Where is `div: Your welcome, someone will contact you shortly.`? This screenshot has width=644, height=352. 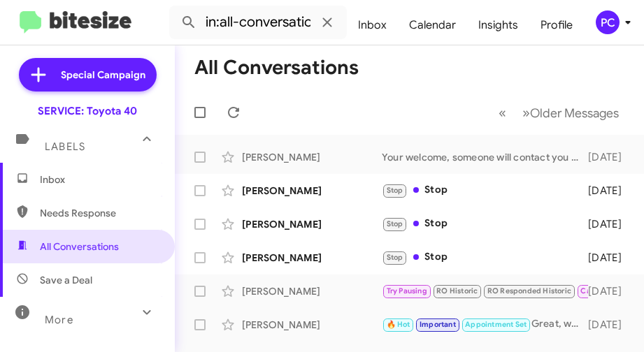 div: Your welcome, someone will contact you shortly. is located at coordinates (485, 157).